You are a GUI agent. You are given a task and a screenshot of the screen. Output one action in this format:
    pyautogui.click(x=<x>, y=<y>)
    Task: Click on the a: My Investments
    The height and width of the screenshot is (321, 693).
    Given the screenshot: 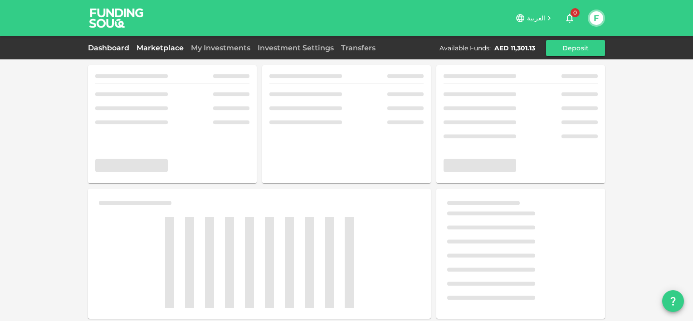 What is the action you would take?
    pyautogui.click(x=220, y=48)
    